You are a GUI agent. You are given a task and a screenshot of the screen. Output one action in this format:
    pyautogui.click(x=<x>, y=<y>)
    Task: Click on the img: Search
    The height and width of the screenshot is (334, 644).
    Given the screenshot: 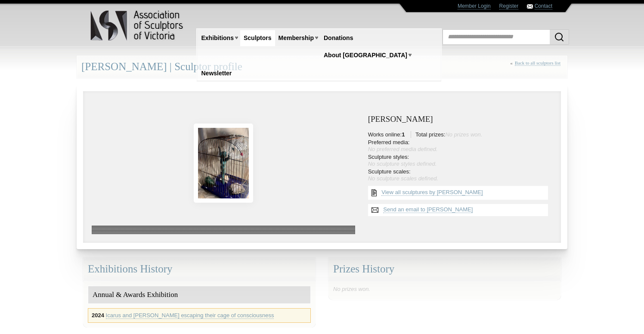 What is the action you would take?
    pyautogui.click(x=559, y=37)
    